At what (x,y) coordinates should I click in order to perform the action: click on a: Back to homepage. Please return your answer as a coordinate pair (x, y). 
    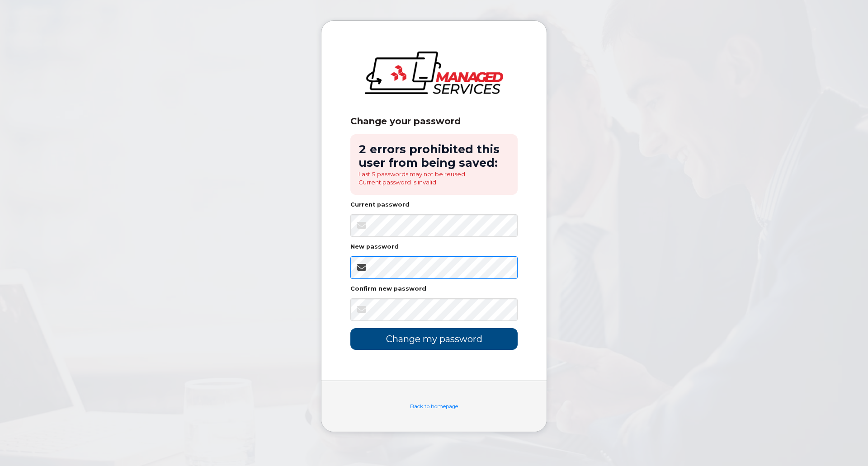
    Looking at the image, I should click on (434, 407).